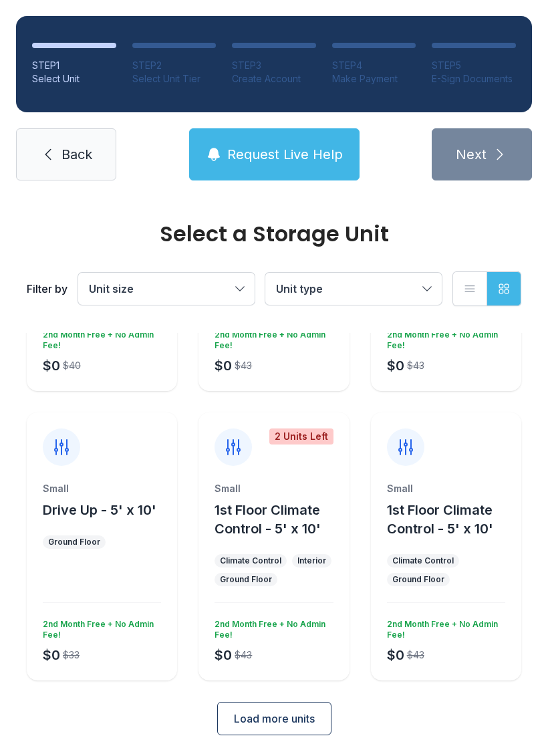 The width and height of the screenshot is (548, 756). What do you see at coordinates (111, 288) in the screenshot?
I see `span: Unit size` at bounding box center [111, 288].